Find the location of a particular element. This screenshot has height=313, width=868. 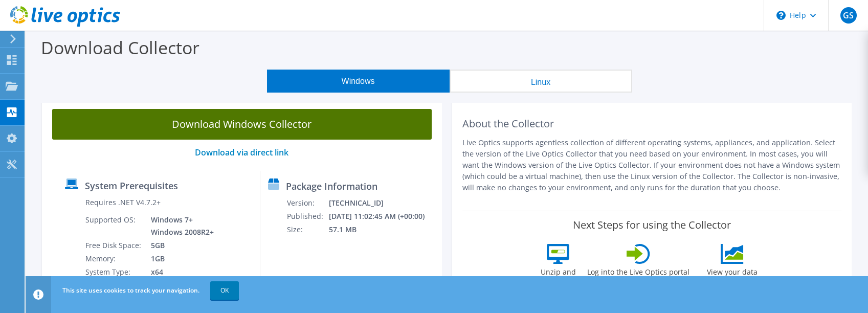

a: Download via direct link is located at coordinates (242, 152).